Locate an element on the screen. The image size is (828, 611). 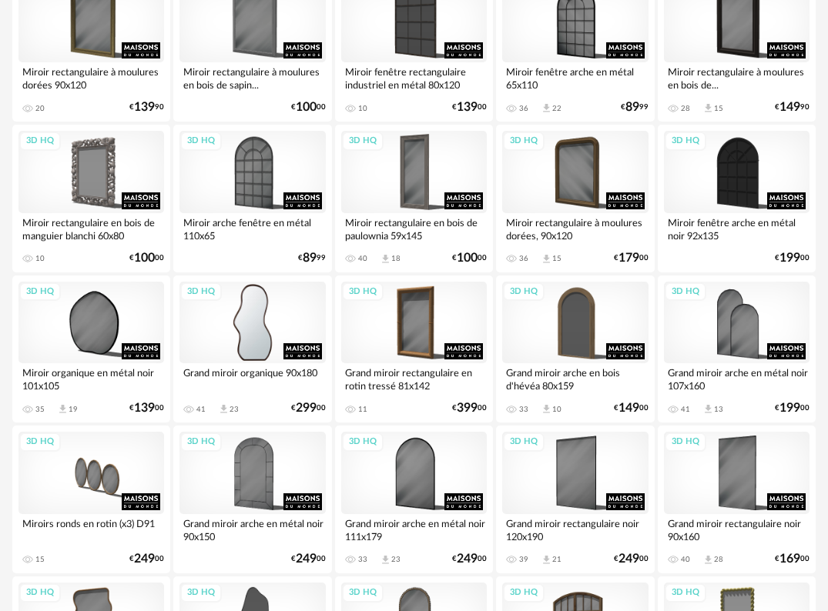
div: Miroirs ronds en rotin (x3) D91 is located at coordinates (91, 530).